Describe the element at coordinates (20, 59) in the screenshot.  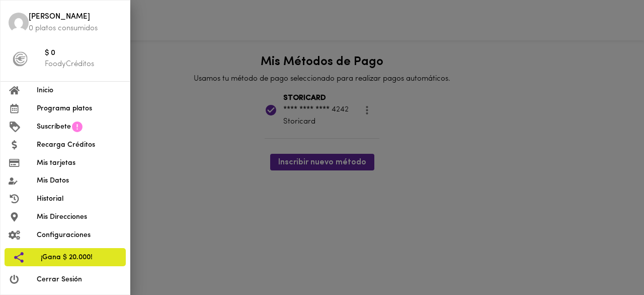
I see `img: foody-creditos-black.png` at that location.